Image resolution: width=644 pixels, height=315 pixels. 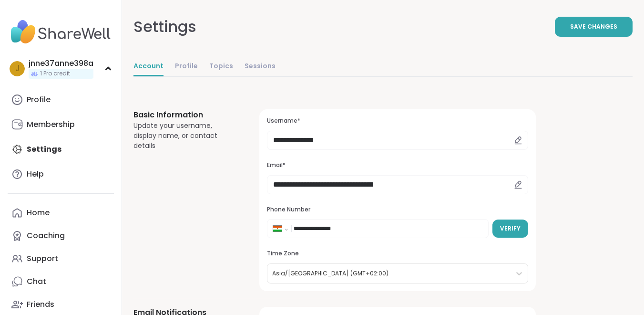 I want to click on button: Verify, so click(x=510, y=228).